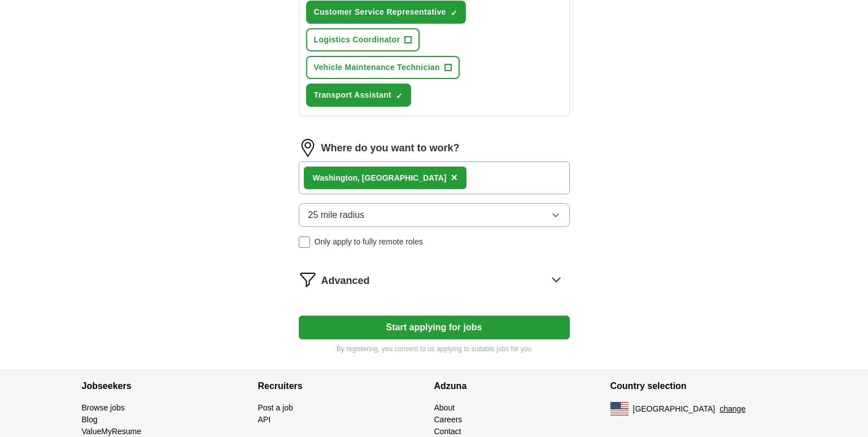  What do you see at coordinates (620, 410) in the screenshot?
I see `img: US flag` at bounding box center [620, 410].